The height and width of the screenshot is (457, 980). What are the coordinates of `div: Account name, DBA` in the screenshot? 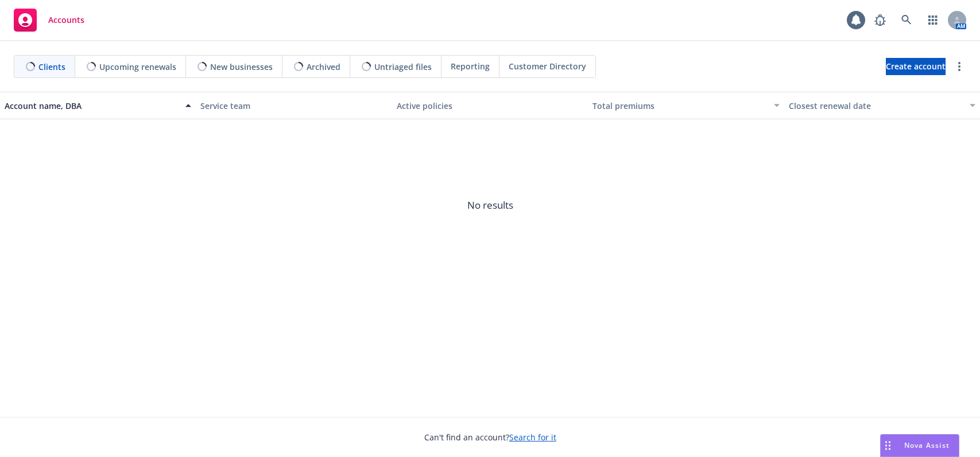 It's located at (91, 106).